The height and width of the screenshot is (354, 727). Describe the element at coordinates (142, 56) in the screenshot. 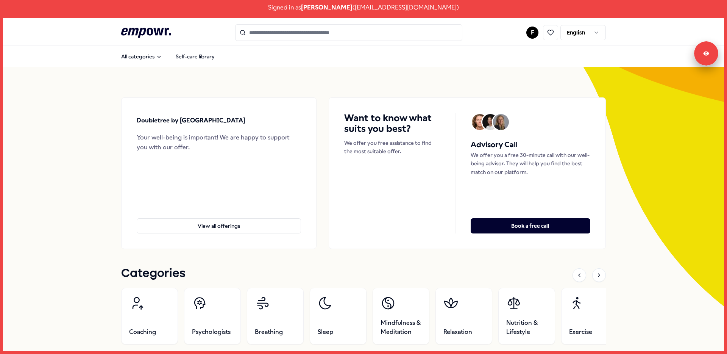

I see `button: All categories` at that location.